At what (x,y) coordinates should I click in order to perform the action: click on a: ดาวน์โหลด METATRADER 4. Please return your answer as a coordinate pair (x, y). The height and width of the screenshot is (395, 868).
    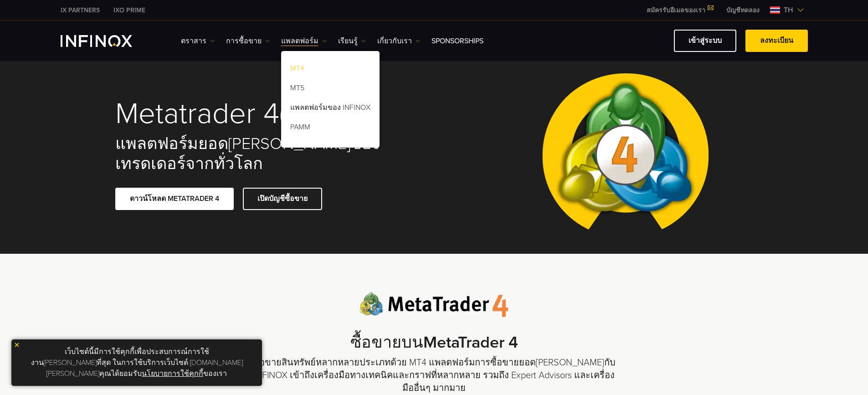
    Looking at the image, I should click on (175, 198).